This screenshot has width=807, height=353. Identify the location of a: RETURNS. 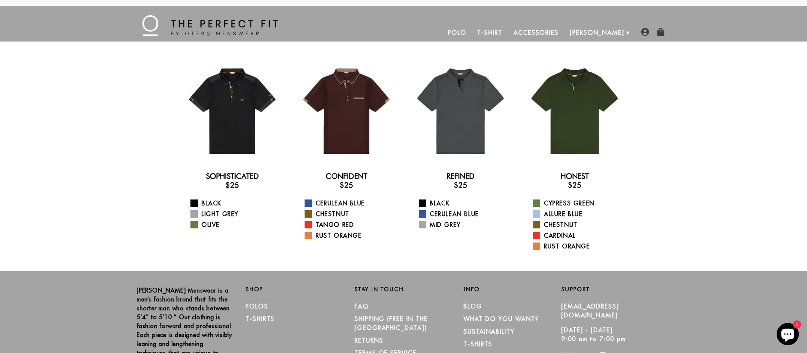
(369, 340).